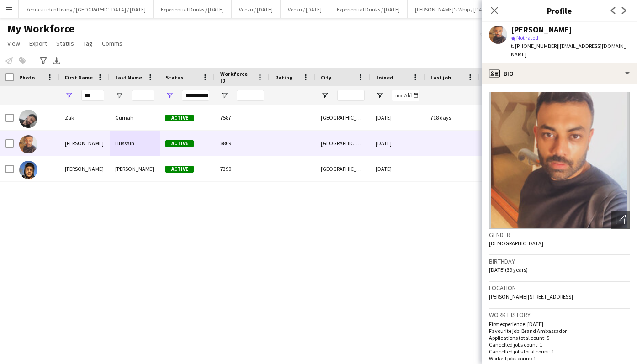 The width and height of the screenshot is (637, 364). Describe the element at coordinates (351, 96) in the screenshot. I see `input: City Filter Input` at that location.